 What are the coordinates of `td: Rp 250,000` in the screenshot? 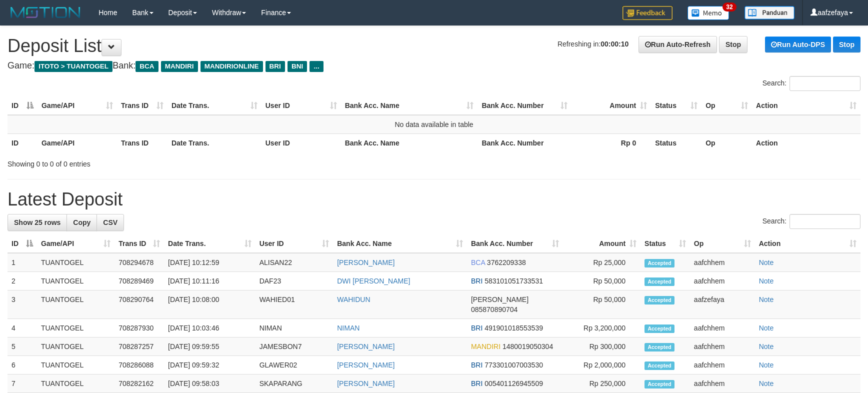 It's located at (601, 384).